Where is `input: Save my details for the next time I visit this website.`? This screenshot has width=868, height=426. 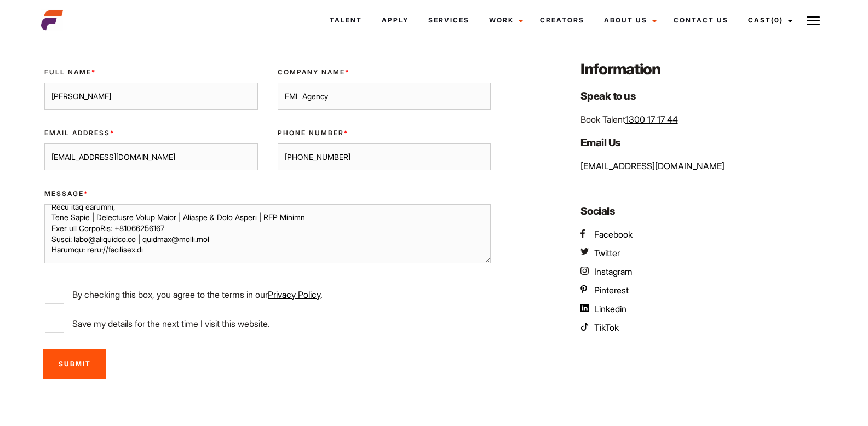 input: Save my details for the next time I visit this website. is located at coordinates (54, 323).